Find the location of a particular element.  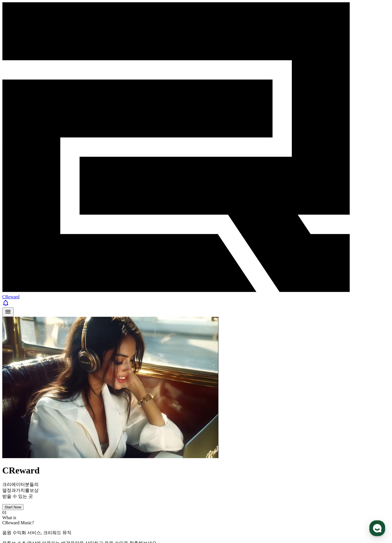

span: 가치 is located at coordinates (20, 490).